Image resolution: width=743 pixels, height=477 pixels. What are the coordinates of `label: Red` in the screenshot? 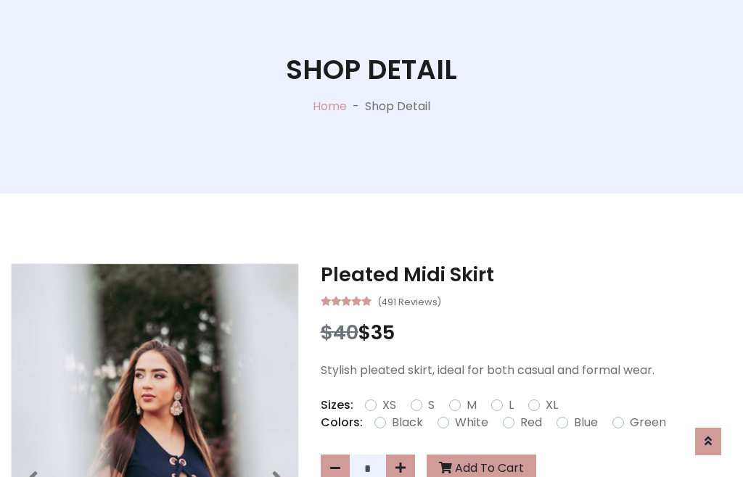 It's located at (531, 423).